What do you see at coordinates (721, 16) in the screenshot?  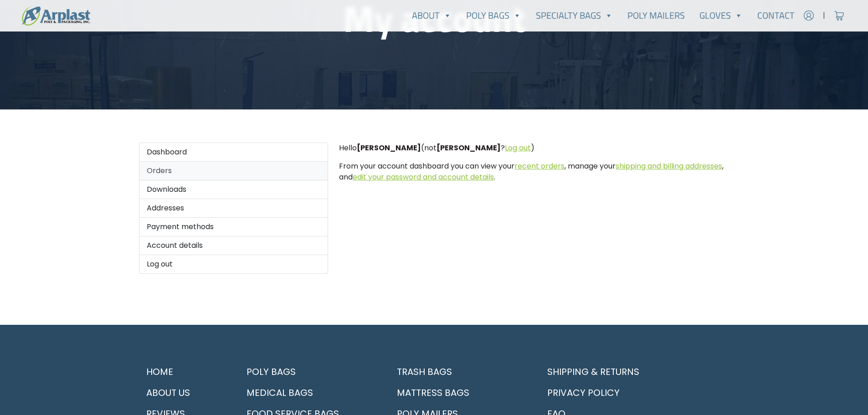 I see `a: Gloves` at bounding box center [721, 16].